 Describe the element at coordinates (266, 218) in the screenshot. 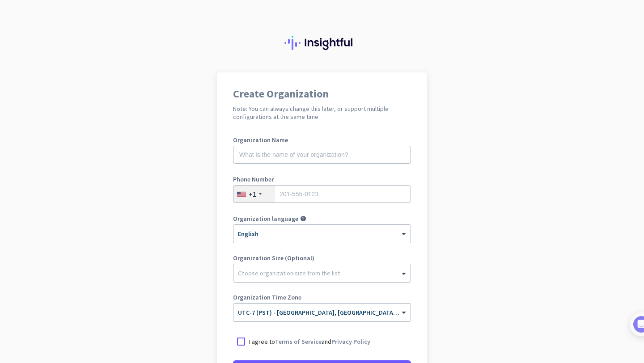

I see `label: Organization language` at that location.